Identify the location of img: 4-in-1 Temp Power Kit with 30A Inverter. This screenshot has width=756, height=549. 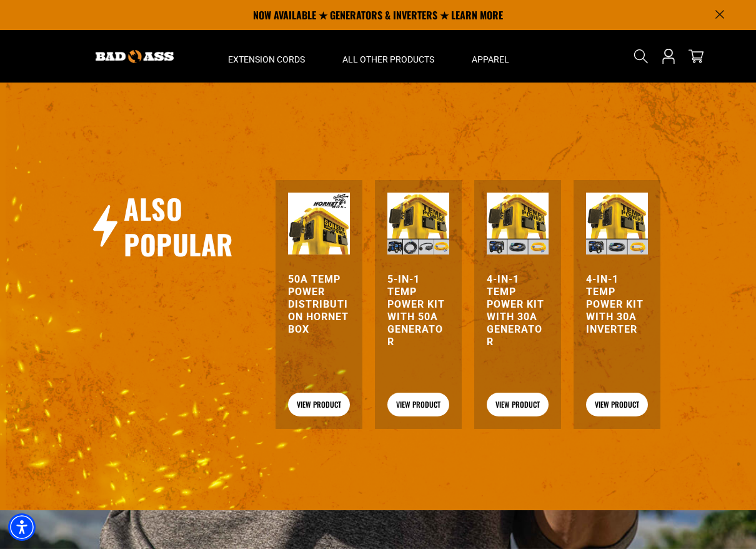
(617, 223).